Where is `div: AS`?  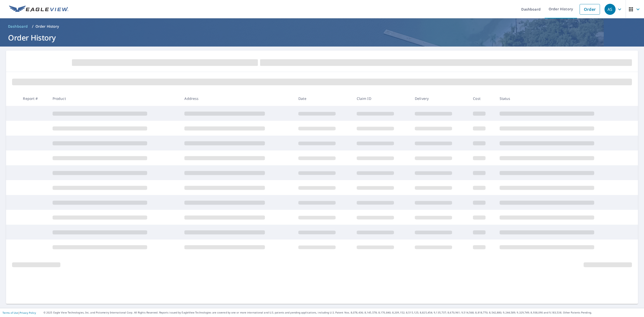 div: AS is located at coordinates (610, 10).